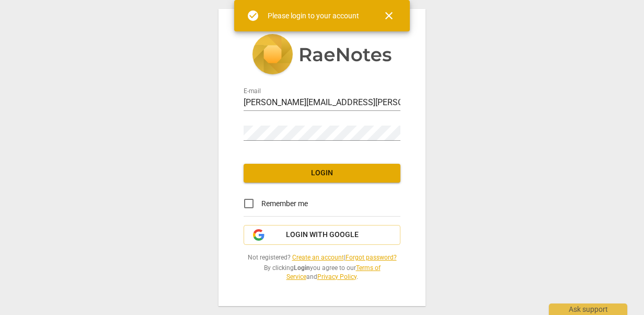 Image resolution: width=644 pixels, height=315 pixels. What do you see at coordinates (284, 204) in the screenshot?
I see `span: Remember me` at bounding box center [284, 204].